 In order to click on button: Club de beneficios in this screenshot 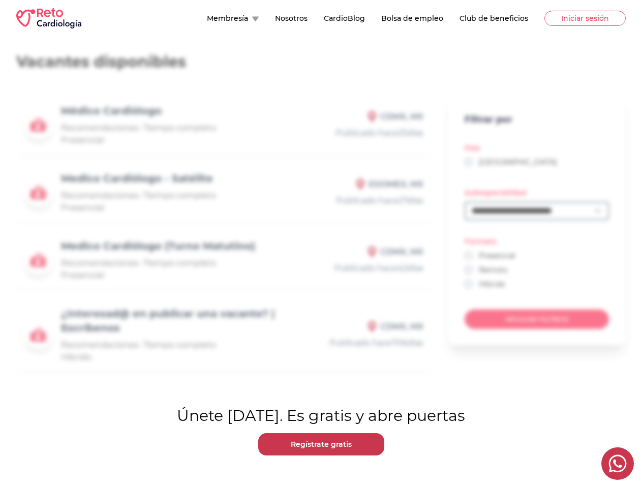, I will do `click(494, 18)`.